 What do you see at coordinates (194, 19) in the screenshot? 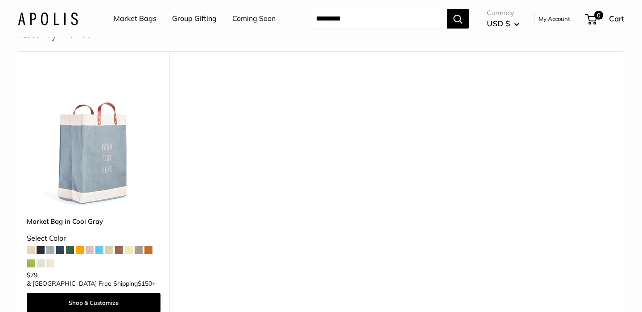
I see `a: Group Gifting` at bounding box center [194, 19].